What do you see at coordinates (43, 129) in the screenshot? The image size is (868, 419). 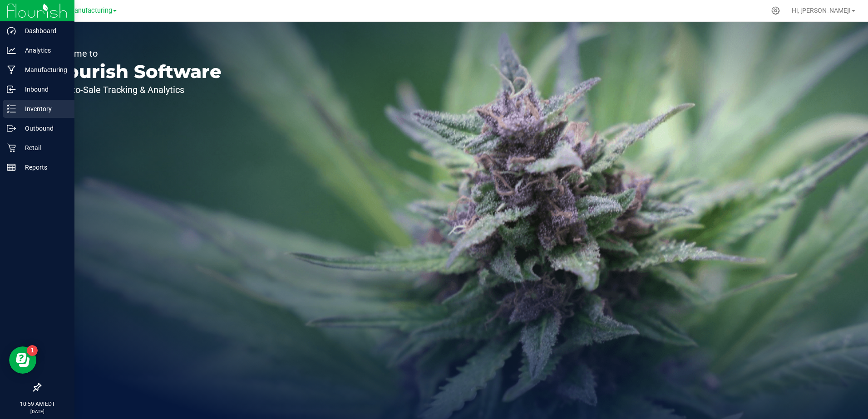 I see `p: Outbound` at bounding box center [43, 129].